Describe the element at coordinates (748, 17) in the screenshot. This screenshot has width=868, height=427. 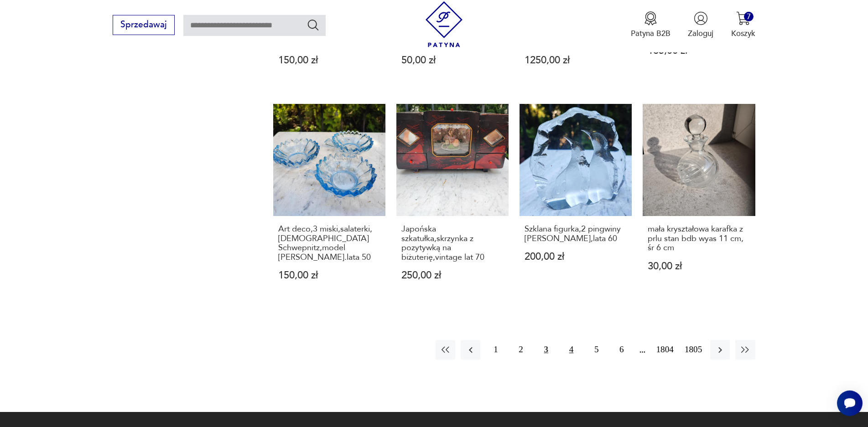
I see `div: 7` at that location.